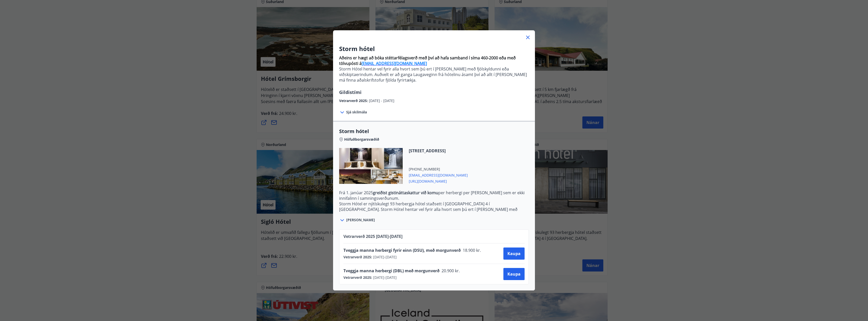 This screenshot has height=321, width=868. Describe the element at coordinates (450, 271) in the screenshot. I see `span: 20.900 kr.` at that location.